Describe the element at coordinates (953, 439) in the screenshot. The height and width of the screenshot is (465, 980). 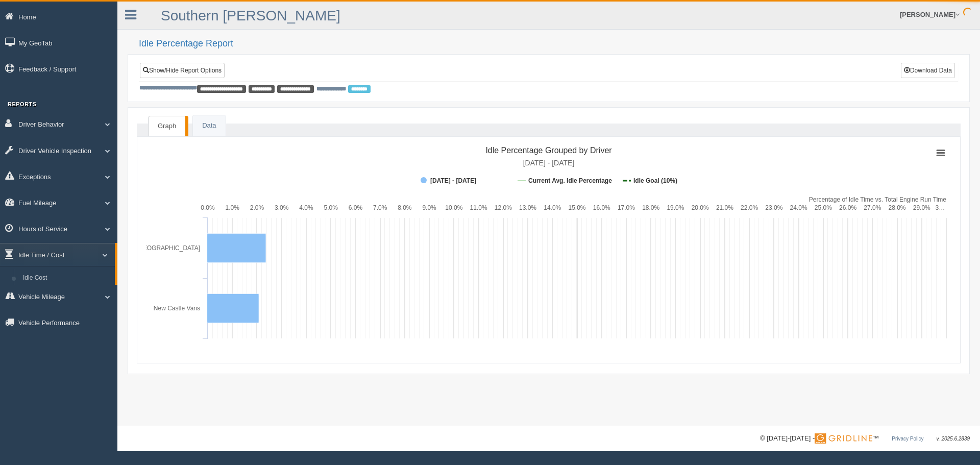
I see `span: v. 2025.6.2839` at that location.